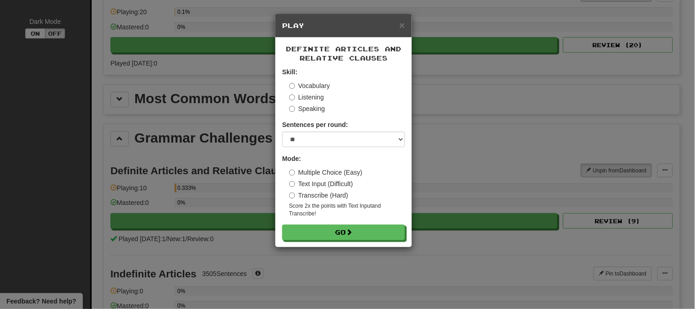  What do you see at coordinates (343, 232) in the screenshot?
I see `button: Go` at bounding box center [343, 232].